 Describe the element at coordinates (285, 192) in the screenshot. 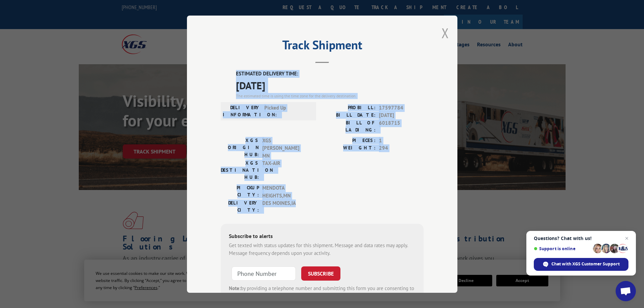

I see `span: MENDOTA HEIGHTS , MN` at that location.